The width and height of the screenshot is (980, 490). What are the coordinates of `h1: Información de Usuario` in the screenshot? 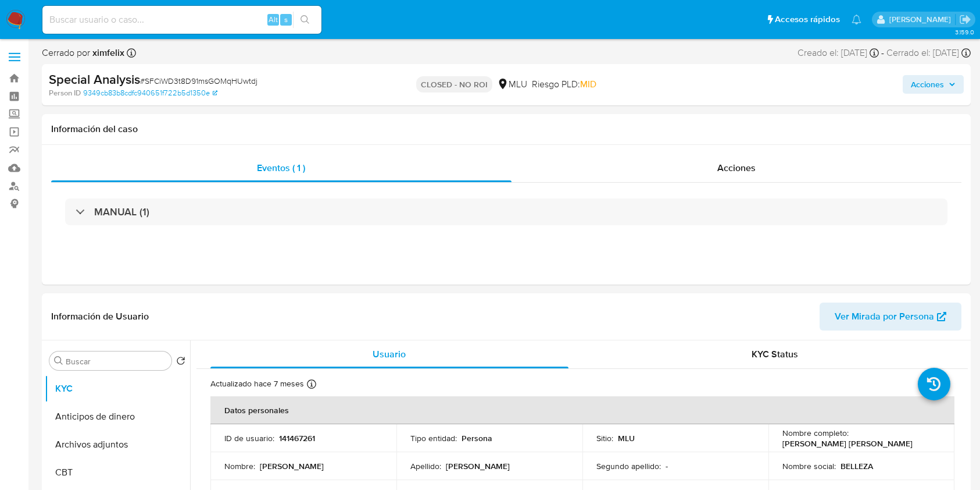 It's located at (100, 316).